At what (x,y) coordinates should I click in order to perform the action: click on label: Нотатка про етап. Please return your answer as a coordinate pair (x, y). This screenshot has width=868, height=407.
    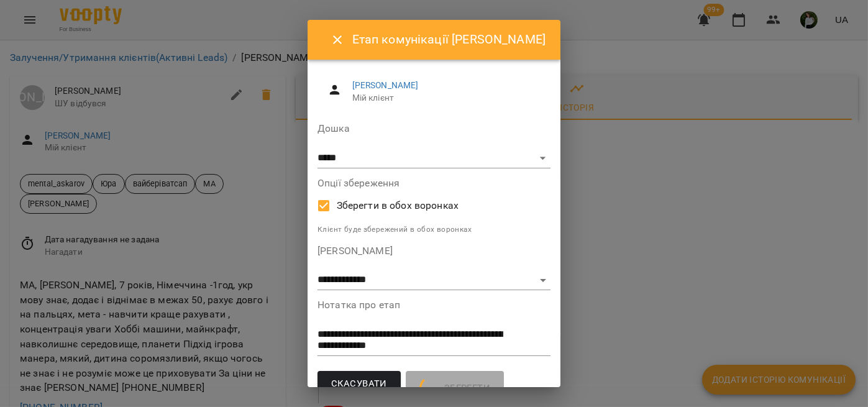
    Looking at the image, I should click on (434, 305).